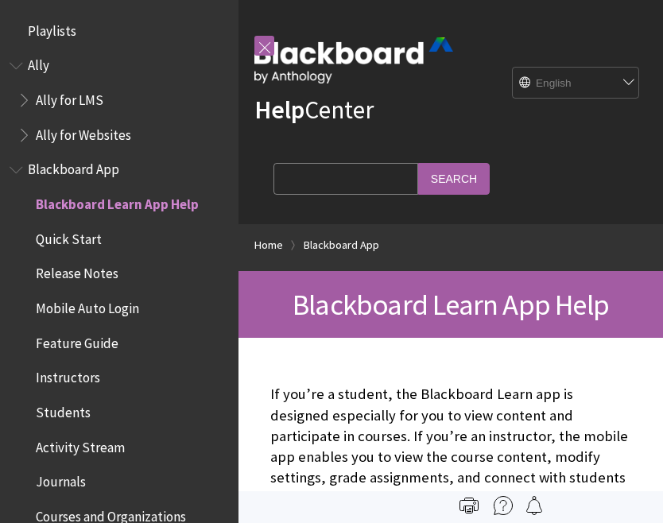 Image resolution: width=663 pixels, height=523 pixels. What do you see at coordinates (38, 63) in the screenshot?
I see `span: Ally` at bounding box center [38, 63].